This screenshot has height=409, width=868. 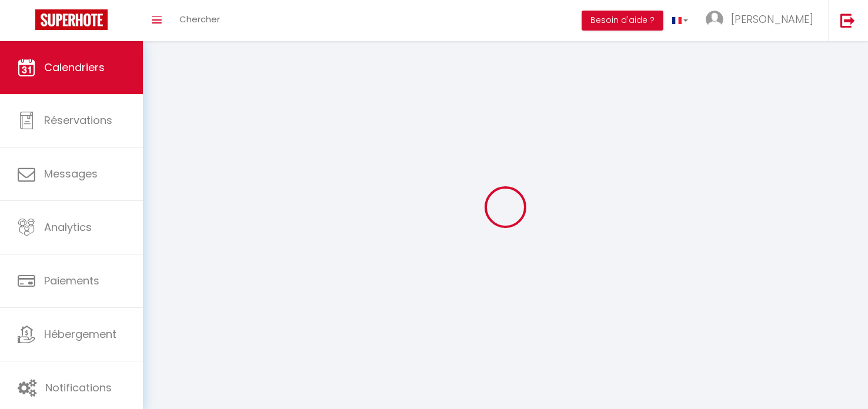 I want to click on span: Chercher, so click(x=199, y=19).